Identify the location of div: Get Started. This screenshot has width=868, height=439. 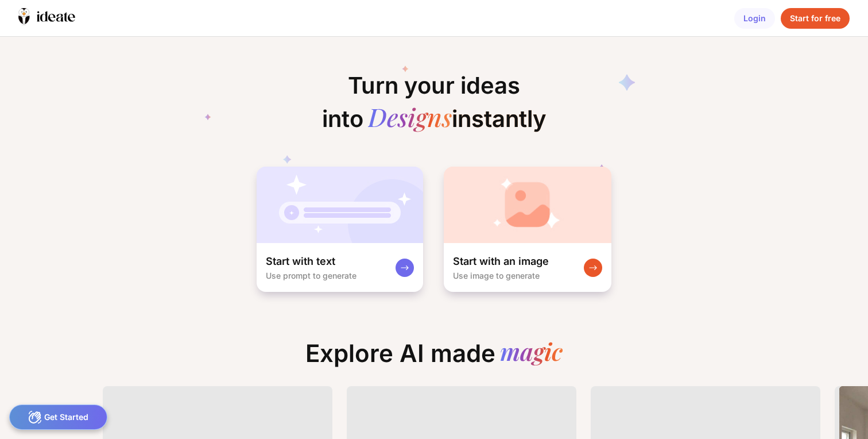
(58, 417).